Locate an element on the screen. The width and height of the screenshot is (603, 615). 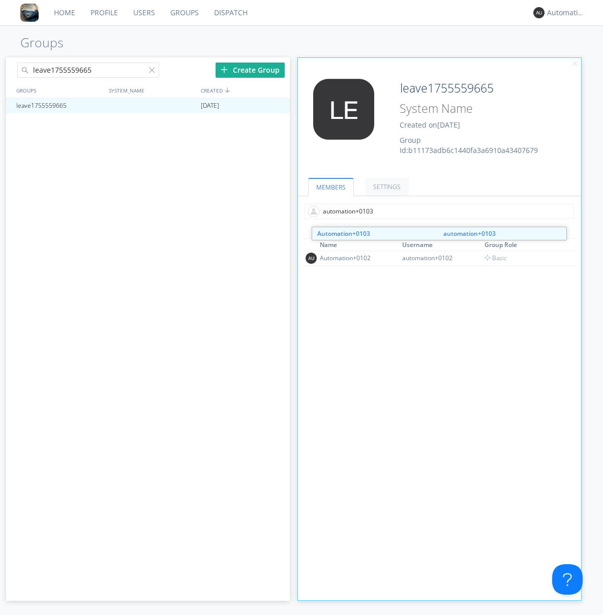
div: Create Group is located at coordinates (250, 70).